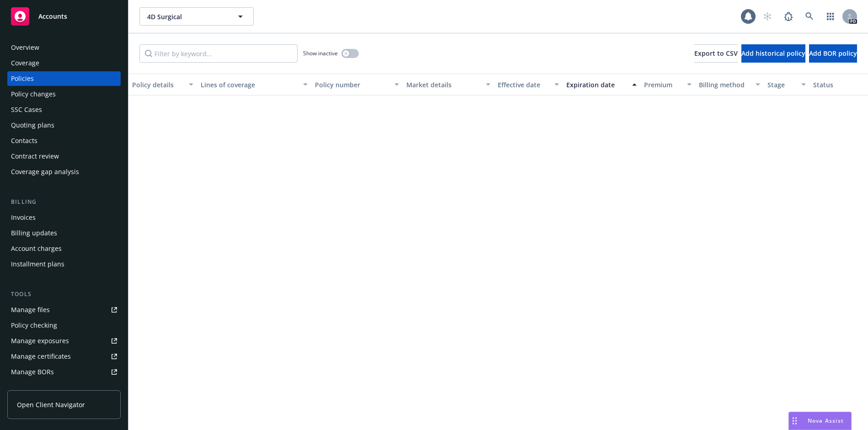  Describe the element at coordinates (782, 85) in the screenshot. I see `div: Stage` at that location.